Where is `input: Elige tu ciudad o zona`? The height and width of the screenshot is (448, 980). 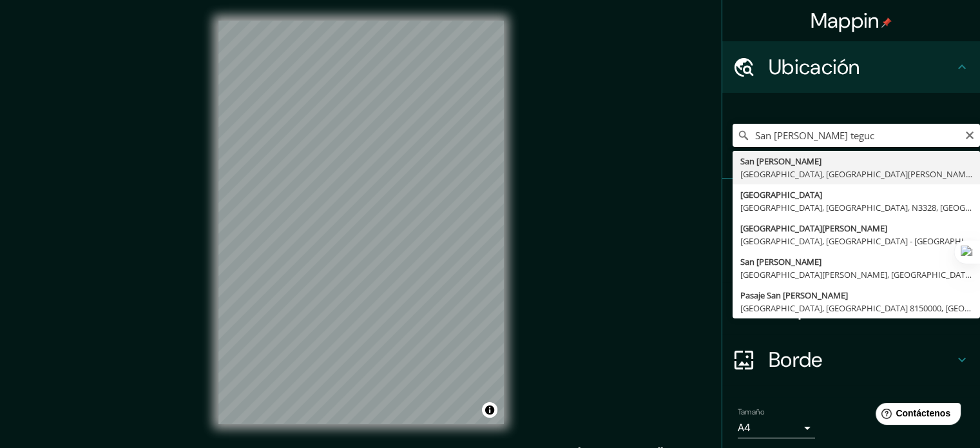 input: Elige tu ciudad o zona is located at coordinates (856, 135).